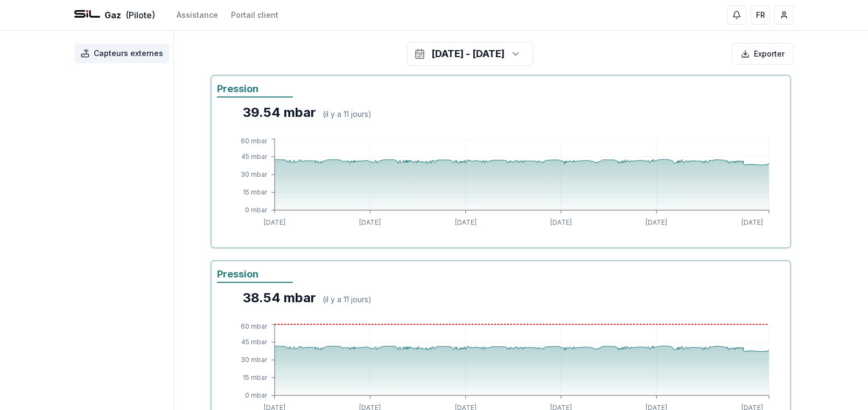  What do you see at coordinates (115, 15) in the screenshot?
I see `a: Gaz(Pilote)` at bounding box center [115, 15].